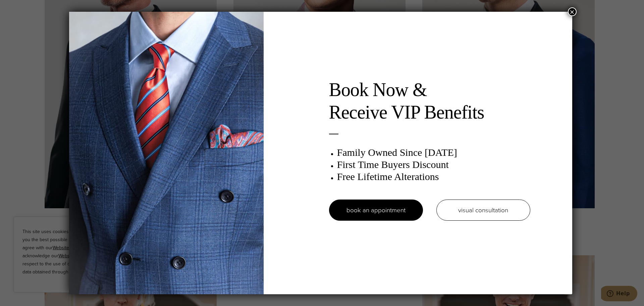  I want to click on h2: Book Now & Receive VIP Benefits, so click(430, 101).